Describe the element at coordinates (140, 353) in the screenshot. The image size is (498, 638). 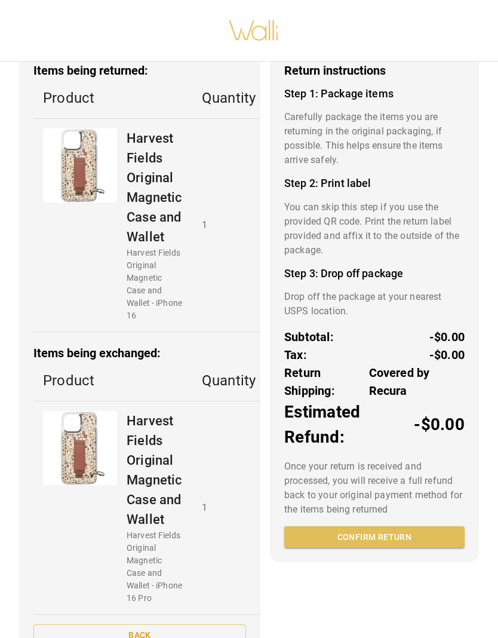
I see `h3: Items being exchanged:` at that location.